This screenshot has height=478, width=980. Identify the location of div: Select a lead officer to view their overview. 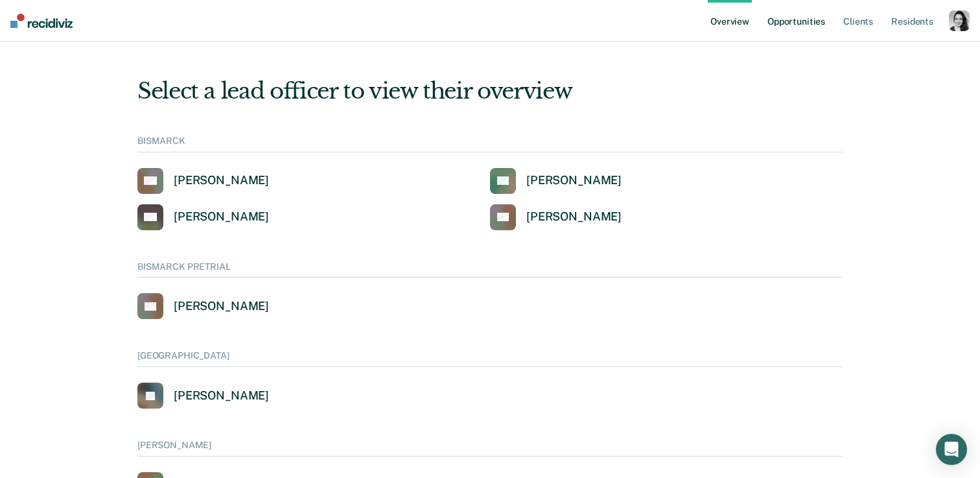
(490, 91).